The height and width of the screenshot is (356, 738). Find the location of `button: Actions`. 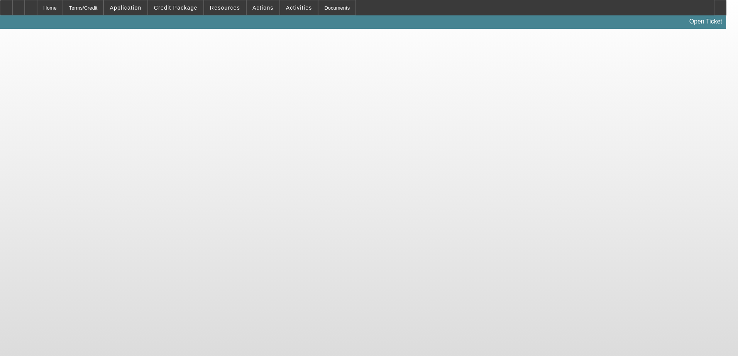

button: Actions is located at coordinates (263, 8).